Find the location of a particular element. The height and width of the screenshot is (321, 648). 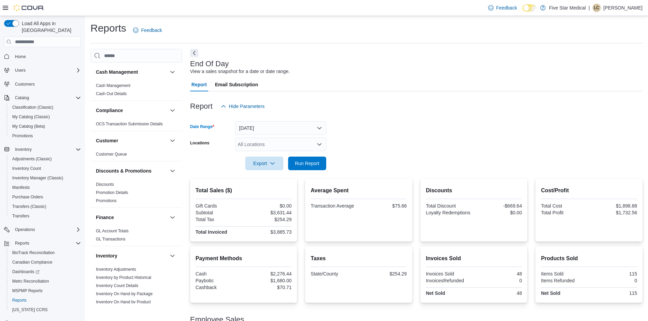

span: Washington CCRS is located at coordinates (45, 310).